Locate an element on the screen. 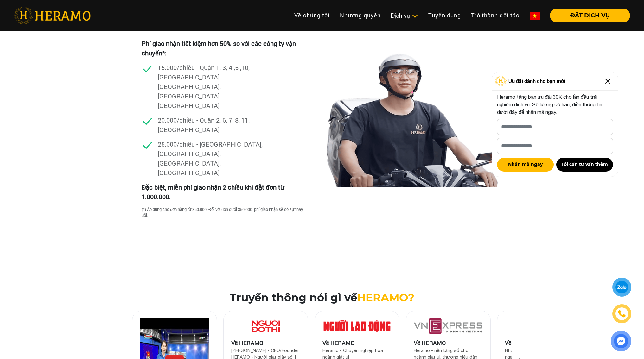 The image size is (644, 359). span: Ưu đãi dành cho bạn mới is located at coordinates (537, 81).